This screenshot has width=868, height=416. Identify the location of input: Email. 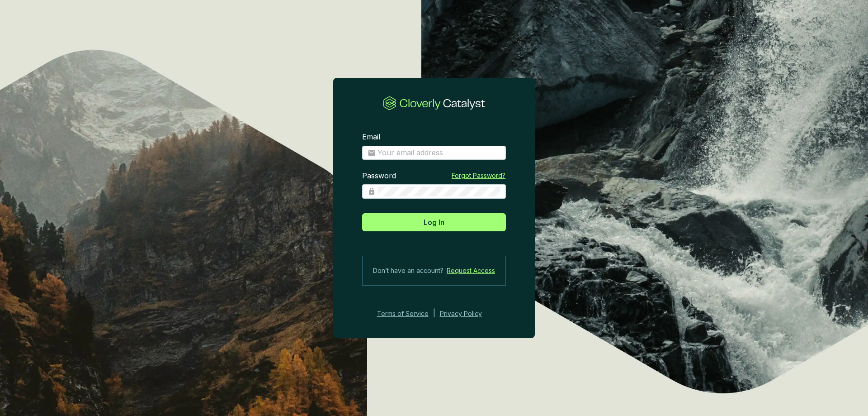
(439, 153).